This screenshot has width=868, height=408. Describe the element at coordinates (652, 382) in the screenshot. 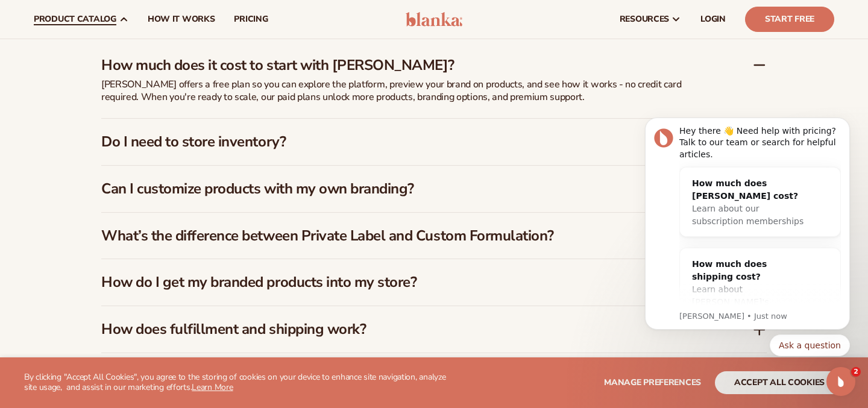

I see `span: Manage preferences` at that location.